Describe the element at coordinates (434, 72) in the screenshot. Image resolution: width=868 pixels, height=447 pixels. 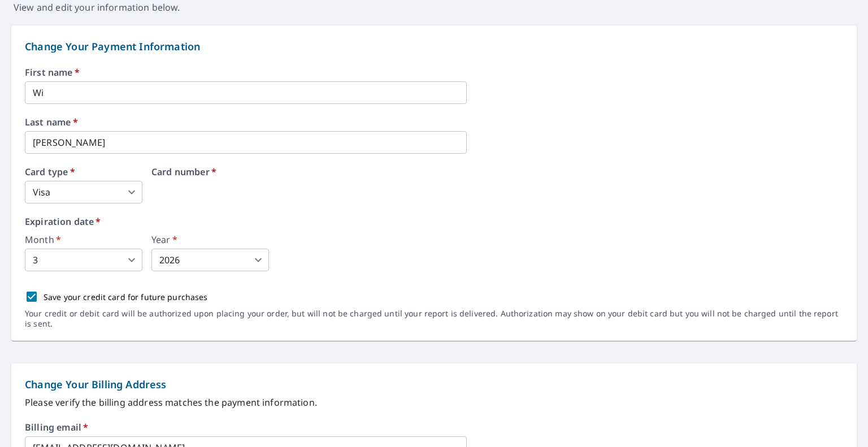
I see `label: First name` at that location.